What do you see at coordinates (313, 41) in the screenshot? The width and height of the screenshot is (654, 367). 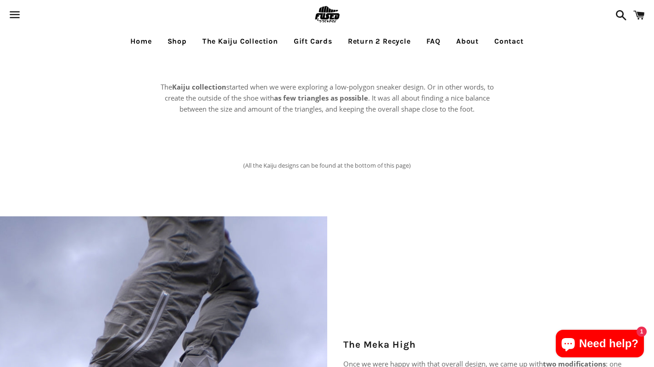 I see `a: Gift Cards` at bounding box center [313, 41].